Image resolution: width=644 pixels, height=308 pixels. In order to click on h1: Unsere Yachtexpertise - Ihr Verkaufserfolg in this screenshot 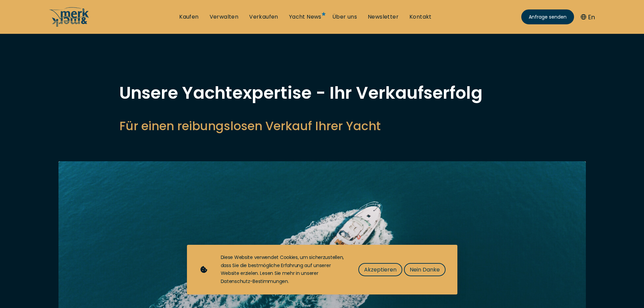, I will do `click(322, 93)`.